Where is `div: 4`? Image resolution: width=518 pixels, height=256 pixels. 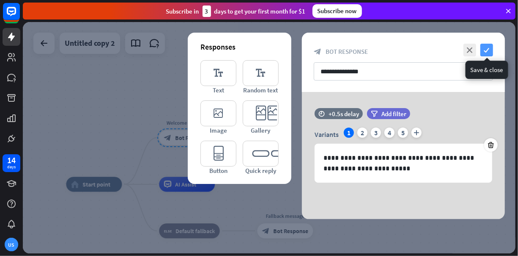
div: 4 is located at coordinates (390, 132).